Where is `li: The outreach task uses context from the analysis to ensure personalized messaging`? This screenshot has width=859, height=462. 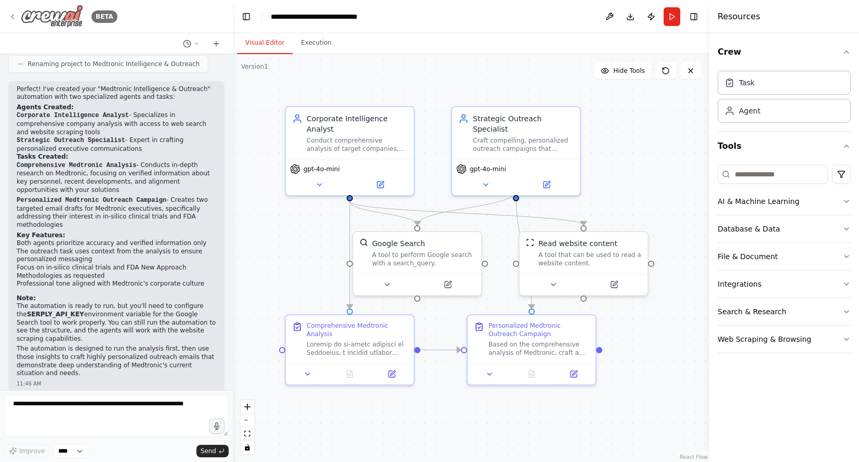 li: The outreach task uses context from the analysis to ensure personalized messaging is located at coordinates (116, 255).